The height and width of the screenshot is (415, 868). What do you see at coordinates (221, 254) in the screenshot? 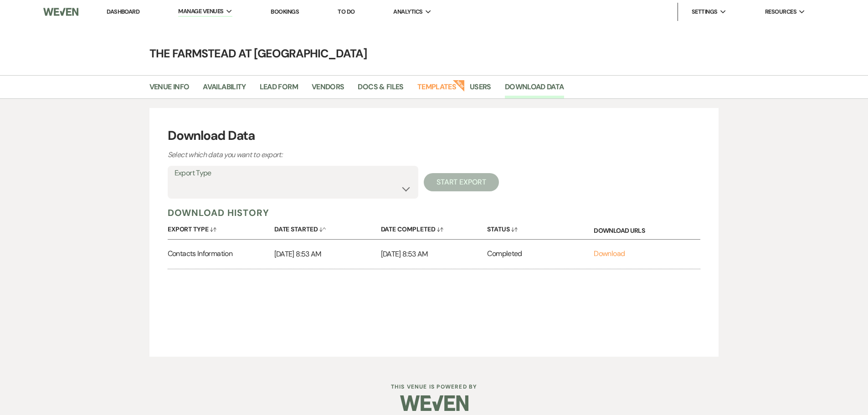
I see `div: Contacts Information` at bounding box center [221, 254].